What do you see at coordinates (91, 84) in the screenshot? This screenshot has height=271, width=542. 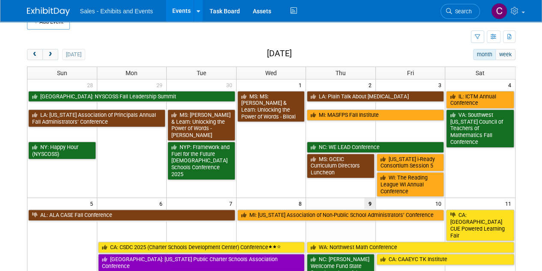 I see `span: 28` at bounding box center [91, 84].